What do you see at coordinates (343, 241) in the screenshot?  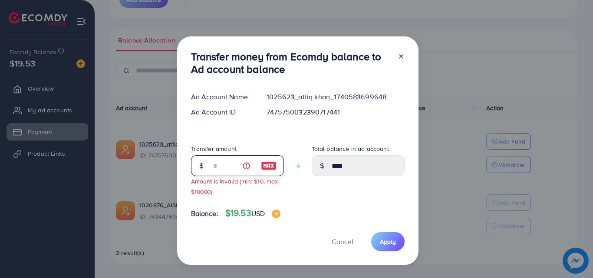 I see `button: Cancel` at bounding box center [343, 241].